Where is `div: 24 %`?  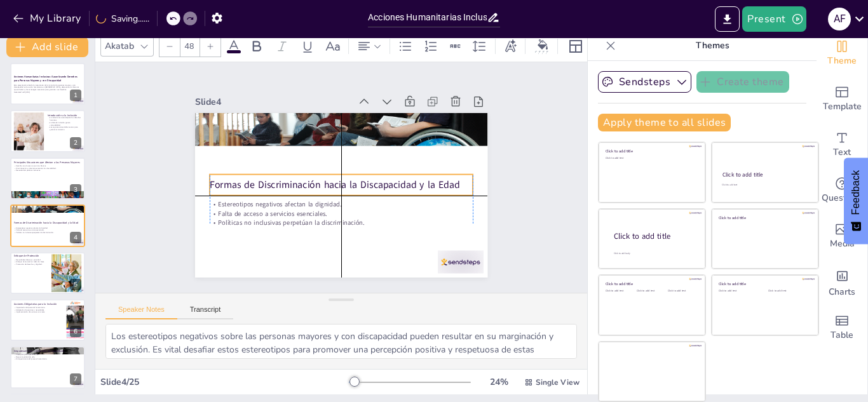 div: 24 % is located at coordinates (499, 382).